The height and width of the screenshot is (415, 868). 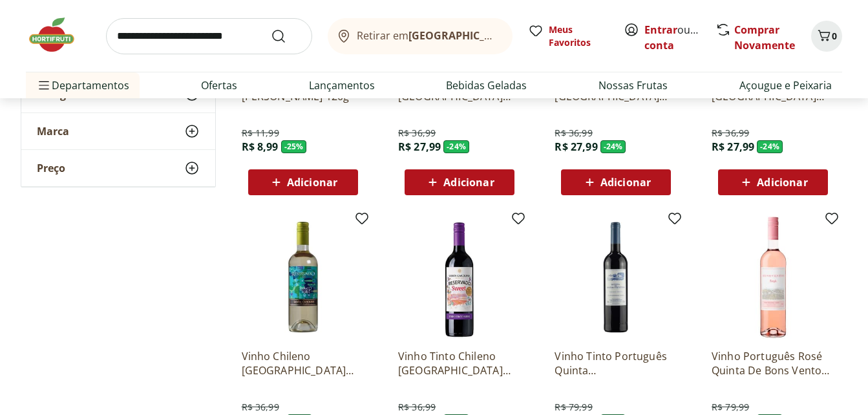 I want to click on button: Preço, so click(x=119, y=168).